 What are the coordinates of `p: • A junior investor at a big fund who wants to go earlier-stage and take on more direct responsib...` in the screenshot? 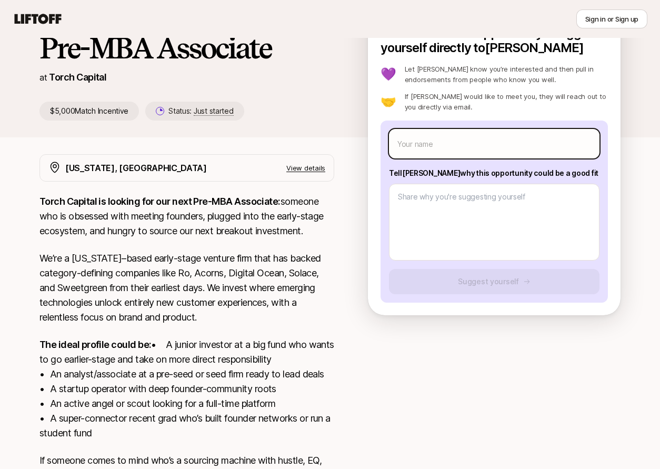 It's located at (187, 389).